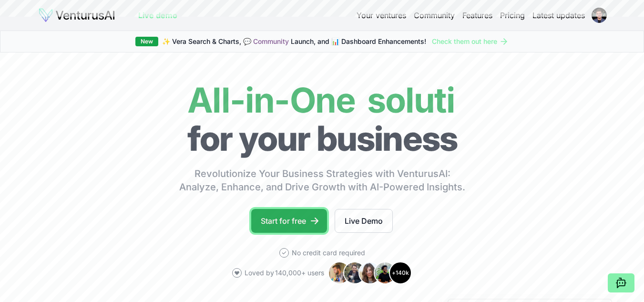 This screenshot has height=302, width=644. I want to click on img: Avatar 2, so click(355, 273).